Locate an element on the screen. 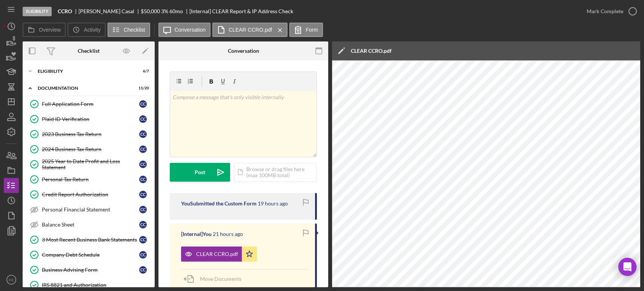  div: 6 / 7 is located at coordinates (142, 71).